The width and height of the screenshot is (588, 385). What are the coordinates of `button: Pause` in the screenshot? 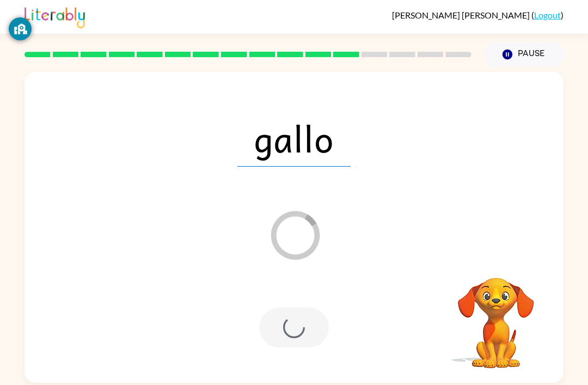 It's located at (523, 55).